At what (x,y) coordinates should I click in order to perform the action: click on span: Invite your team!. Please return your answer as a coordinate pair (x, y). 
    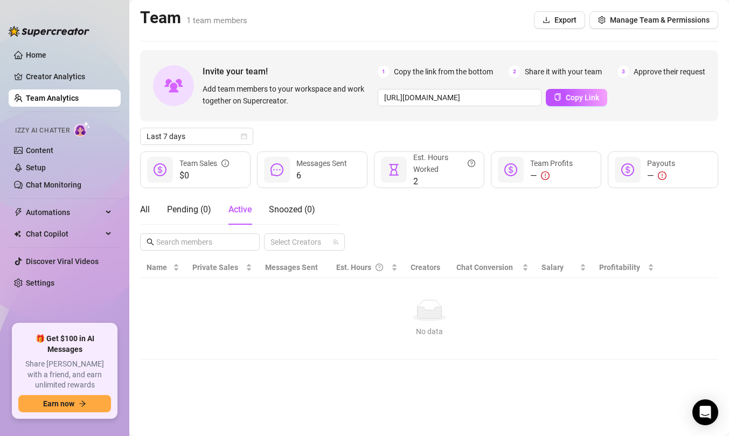
    Looking at the image, I should click on (290, 71).